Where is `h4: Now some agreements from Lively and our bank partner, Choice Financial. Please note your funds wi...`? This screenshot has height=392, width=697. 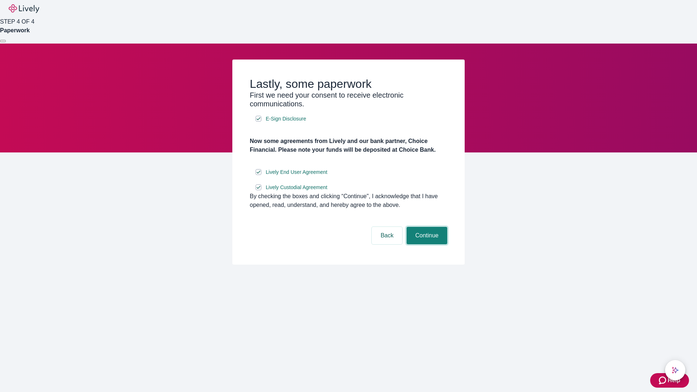 h4: Now some agreements from Lively and our bank partner, Choice Financial. Please note your funds wi... is located at coordinates (348, 145).